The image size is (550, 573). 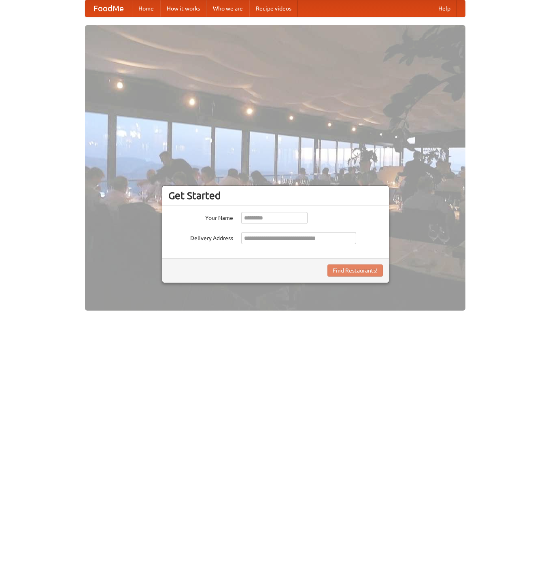 I want to click on h3: Get Started, so click(x=276, y=195).